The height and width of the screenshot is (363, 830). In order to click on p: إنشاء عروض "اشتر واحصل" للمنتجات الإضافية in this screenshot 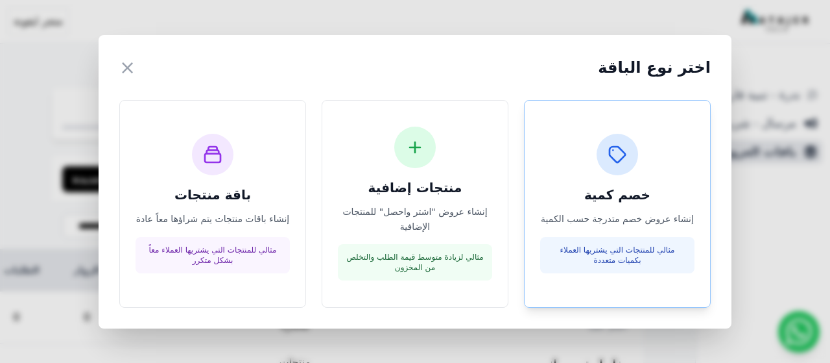, I will do `click(415, 219)`.